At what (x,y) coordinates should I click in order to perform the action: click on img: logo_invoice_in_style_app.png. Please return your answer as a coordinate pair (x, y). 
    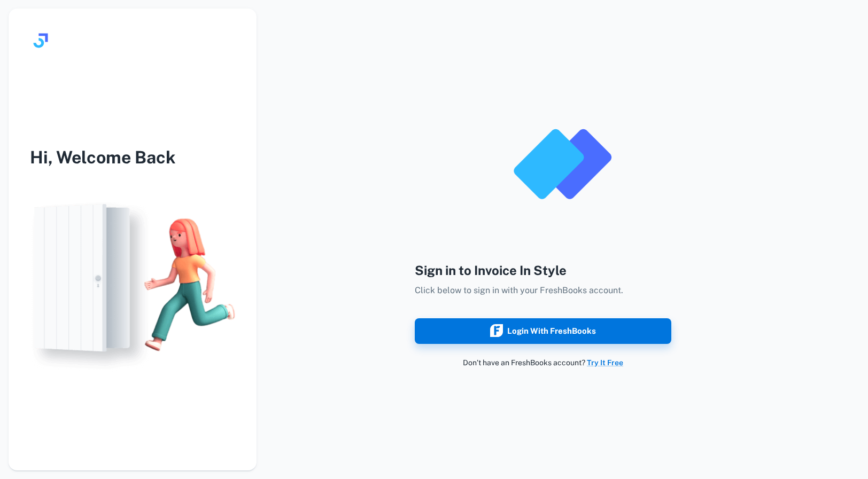
    Looking at the image, I should click on (563, 164).